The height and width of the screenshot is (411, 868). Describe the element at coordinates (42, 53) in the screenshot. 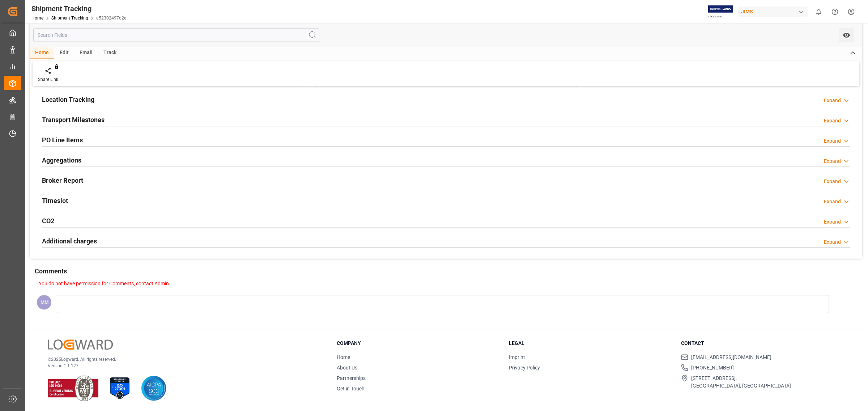

I see `div: Home` at that location.